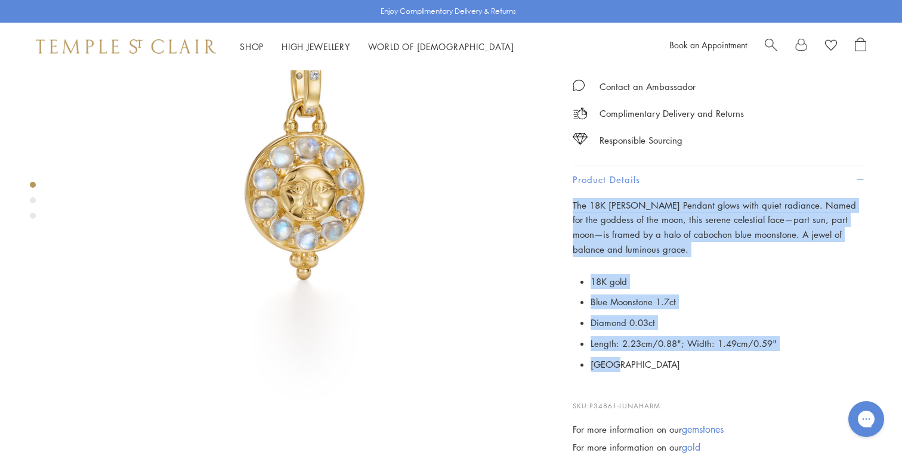  I want to click on span: P34861-LUNAHABM, so click(624, 405).